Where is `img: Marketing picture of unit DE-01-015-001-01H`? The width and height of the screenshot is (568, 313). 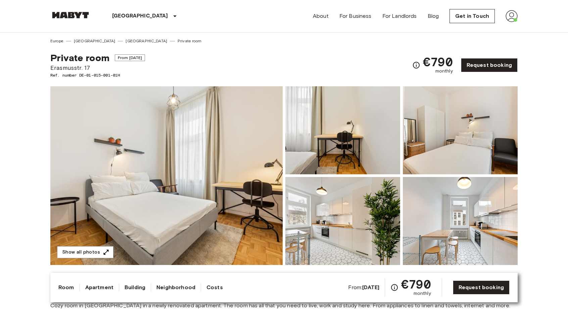 img: Marketing picture of unit DE-01-015-001-01H is located at coordinates (167, 176).